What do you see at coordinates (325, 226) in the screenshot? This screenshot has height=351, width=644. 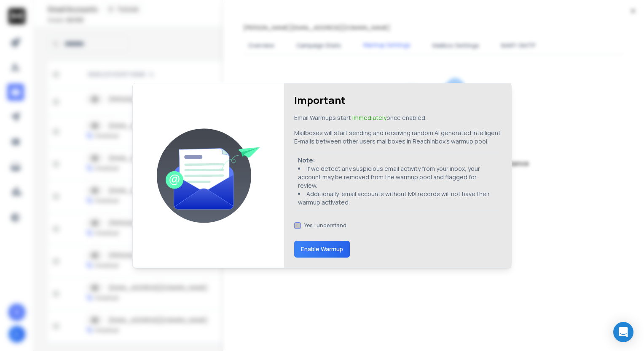 I see `label: Yes, I understand` at bounding box center [325, 226].